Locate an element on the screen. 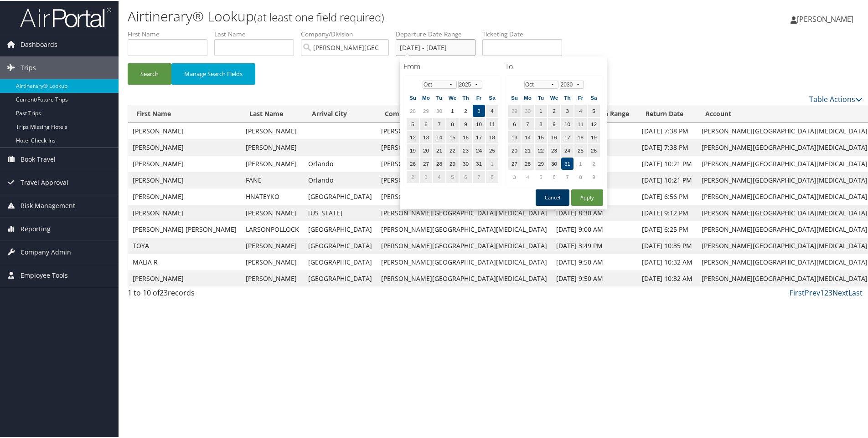  th: First Name: activate to sort column ascending is located at coordinates (184, 113).